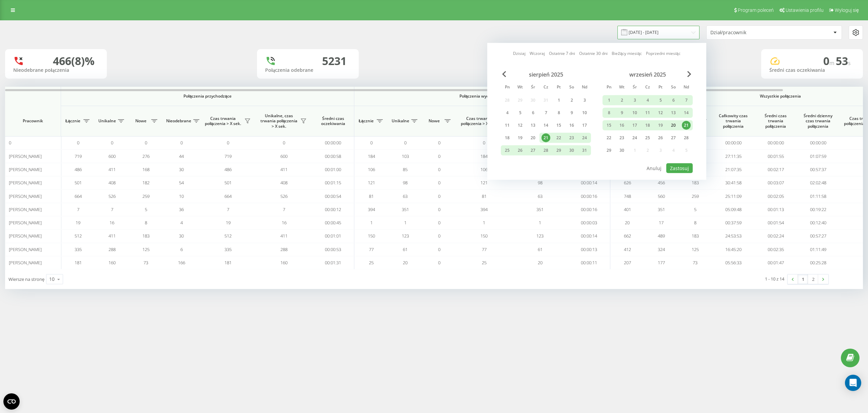  I want to click on abbr: wtorek, so click(622, 88).